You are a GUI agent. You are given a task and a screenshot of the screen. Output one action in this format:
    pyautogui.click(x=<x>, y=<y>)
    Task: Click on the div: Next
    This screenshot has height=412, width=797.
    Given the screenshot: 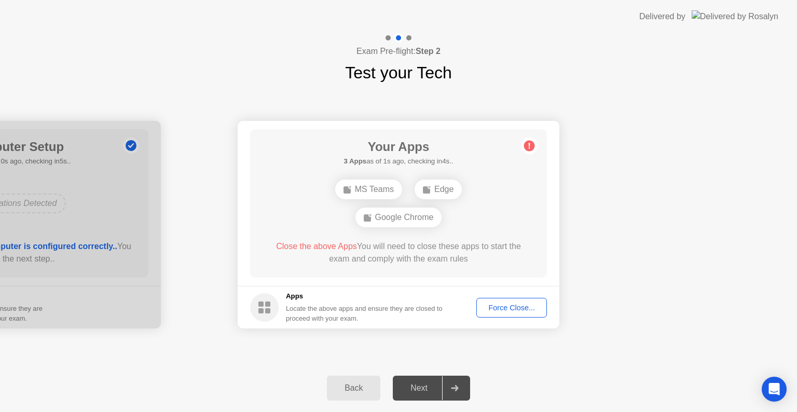 What is the action you would take?
    pyautogui.click(x=419, y=388)
    